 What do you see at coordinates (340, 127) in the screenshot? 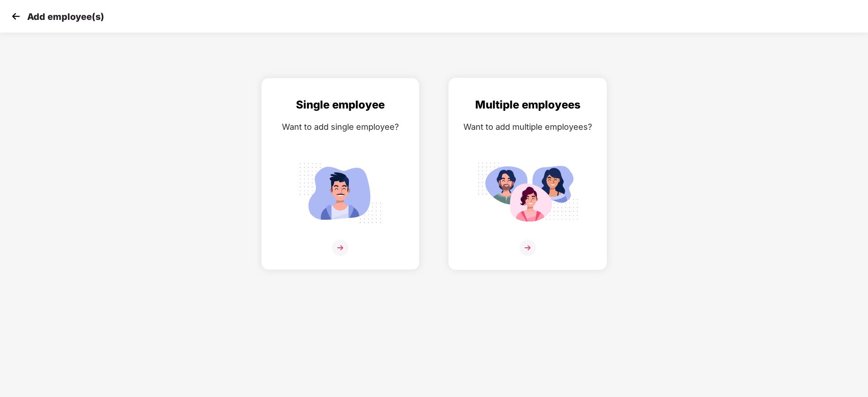
I see `div: Want to add single employee?` at bounding box center [340, 127].